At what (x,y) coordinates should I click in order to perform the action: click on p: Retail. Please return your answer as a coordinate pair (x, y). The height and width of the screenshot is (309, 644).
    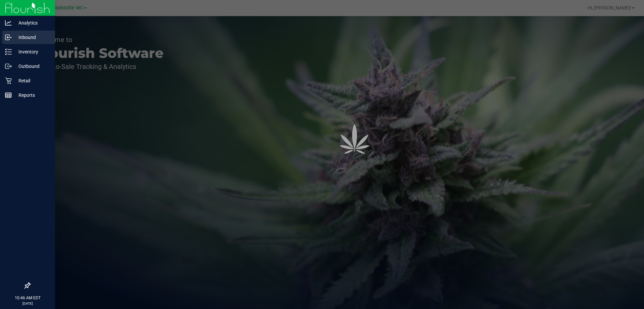
    Looking at the image, I should click on (32, 81).